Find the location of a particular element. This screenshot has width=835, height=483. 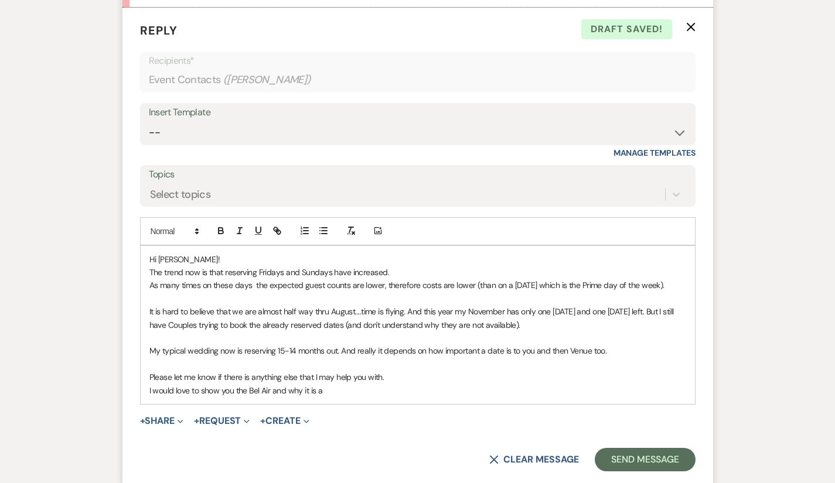

div: Select topics is located at coordinates (180, 194).